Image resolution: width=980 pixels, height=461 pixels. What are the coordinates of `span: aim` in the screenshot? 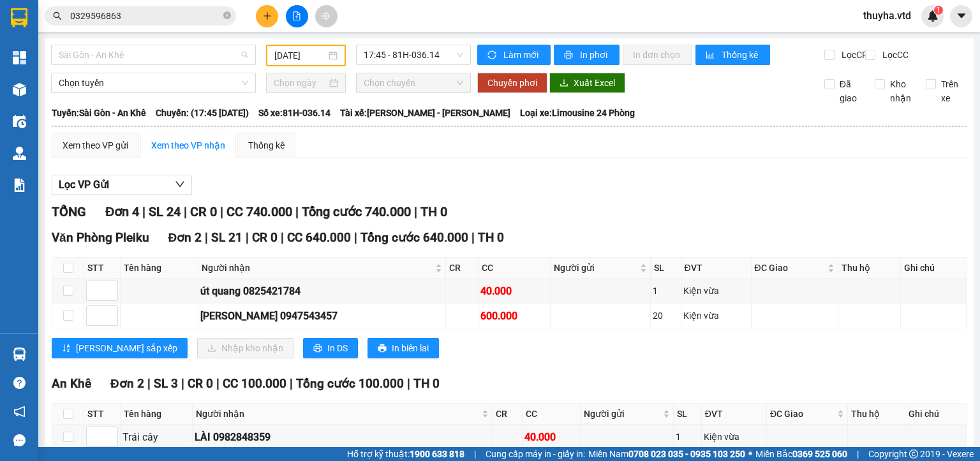 It's located at (326, 16).